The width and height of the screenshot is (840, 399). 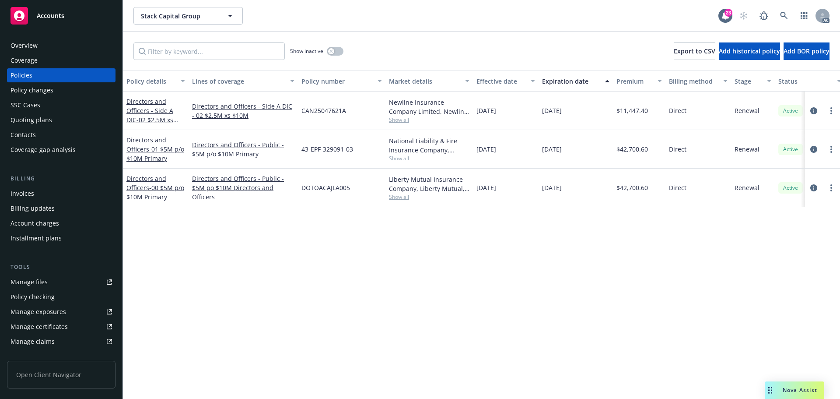 What do you see at coordinates (179, 16) in the screenshot?
I see `span: Stack Capital Group` at bounding box center [179, 16].